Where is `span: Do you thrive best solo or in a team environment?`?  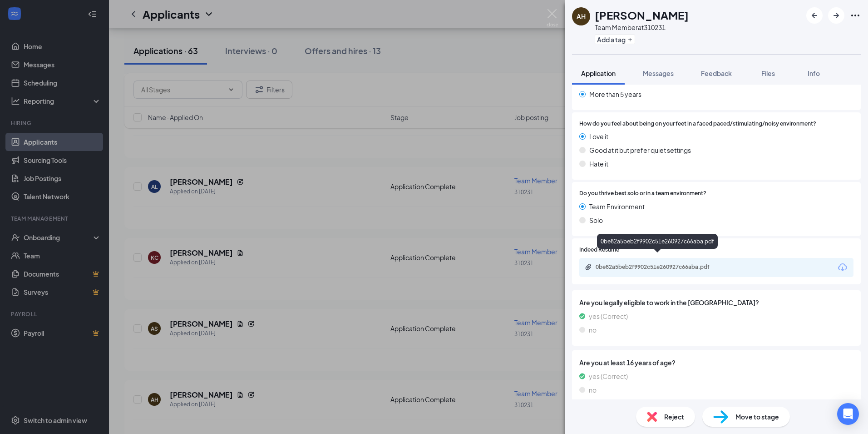 span: Do you thrive best solo or in a team environment? is located at coordinates (643, 193).